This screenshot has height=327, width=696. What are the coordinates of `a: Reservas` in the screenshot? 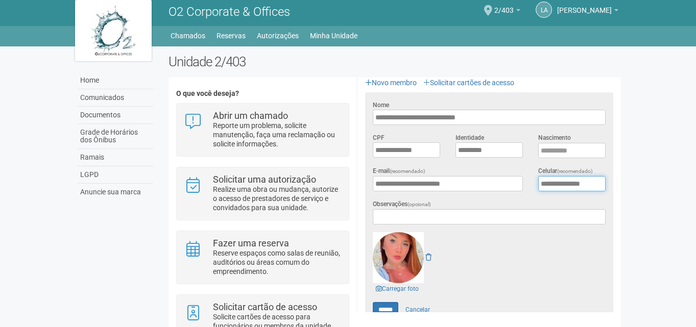 It's located at (231, 36).